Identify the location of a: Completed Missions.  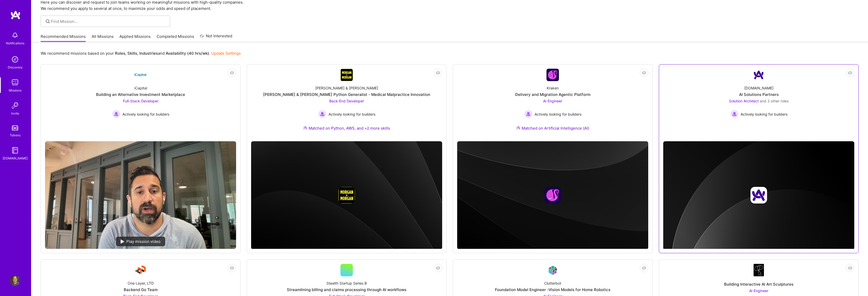
(175, 38).